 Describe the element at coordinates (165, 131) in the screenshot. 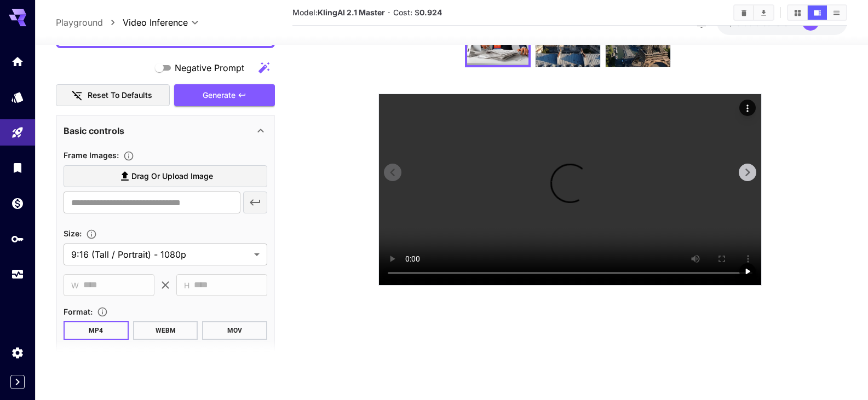

I see `div: Basic controls` at that location.